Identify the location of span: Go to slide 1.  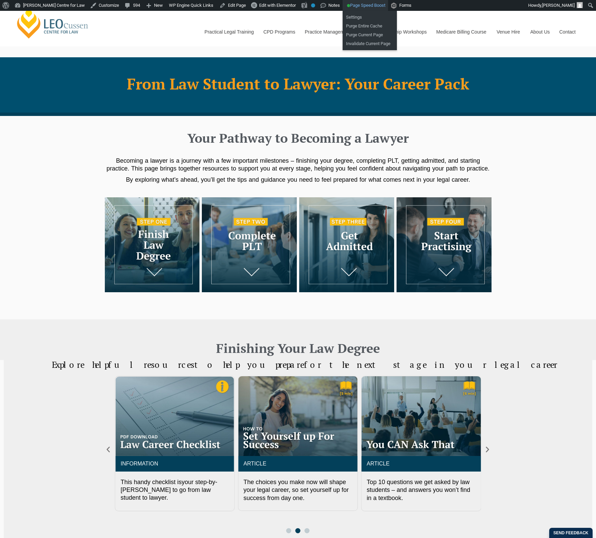
(289, 531).